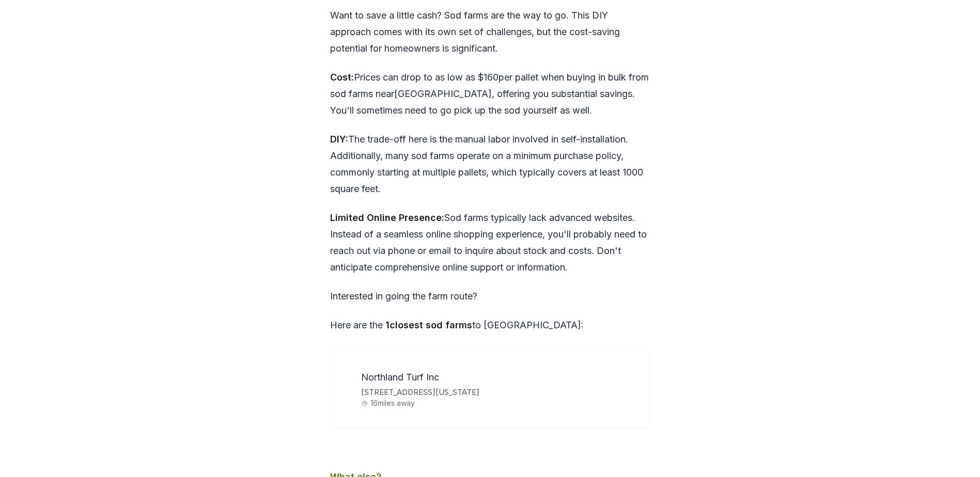 This screenshot has width=980, height=477. What do you see at coordinates (342, 77) in the screenshot?
I see `strong: Cost:` at bounding box center [342, 77].